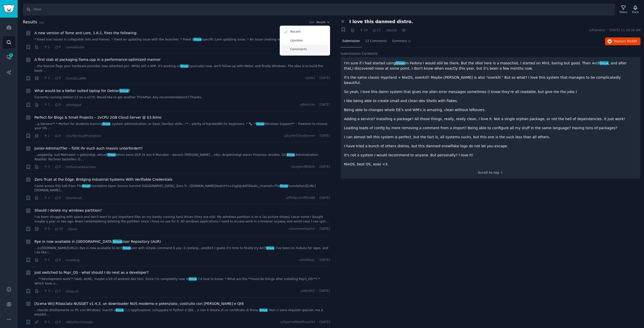  What do you see at coordinates (491, 119) in the screenshot?
I see `p: Adding a service? Installing a package? All those things, really, really clean, I love it. Not a ...` at bounding box center [491, 119].